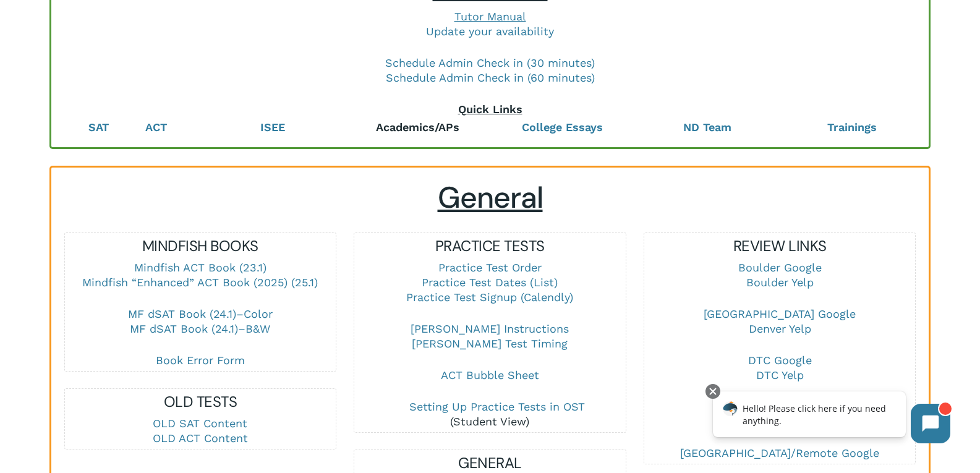  What do you see at coordinates (708, 127) in the screenshot?
I see `strong: ND Team` at bounding box center [708, 127].